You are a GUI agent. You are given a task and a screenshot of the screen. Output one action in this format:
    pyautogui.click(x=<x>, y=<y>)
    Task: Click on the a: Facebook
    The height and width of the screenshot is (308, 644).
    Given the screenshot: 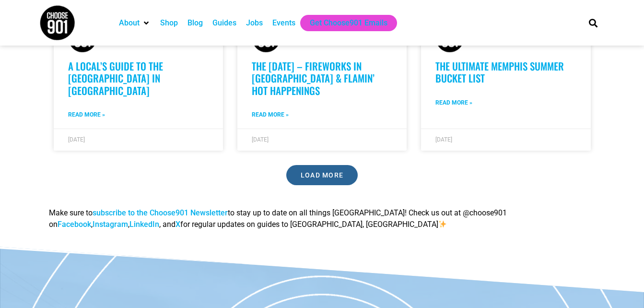 What is the action you would take?
    pyautogui.click(x=74, y=224)
    